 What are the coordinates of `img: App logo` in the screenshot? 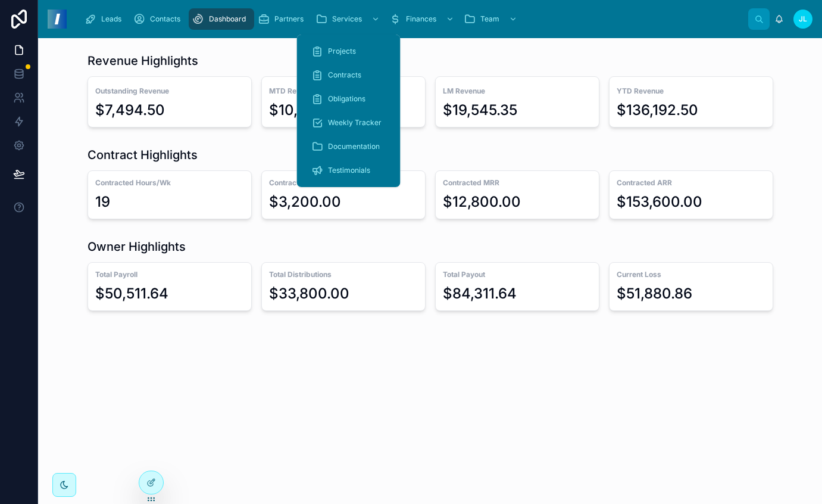 It's located at (57, 19).